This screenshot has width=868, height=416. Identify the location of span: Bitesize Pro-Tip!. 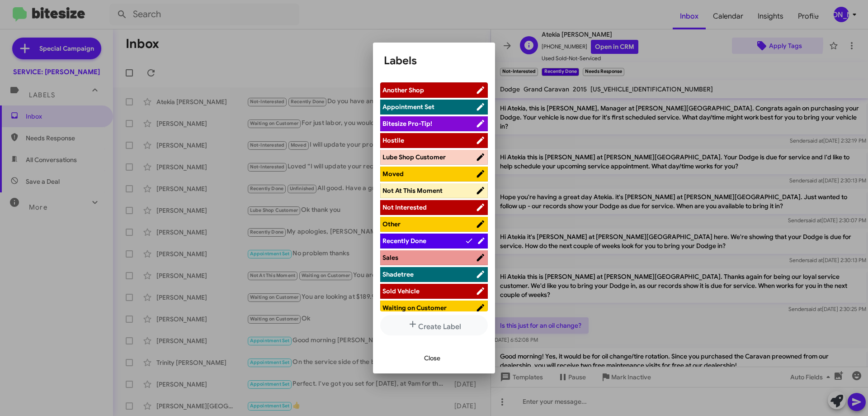
(408, 124).